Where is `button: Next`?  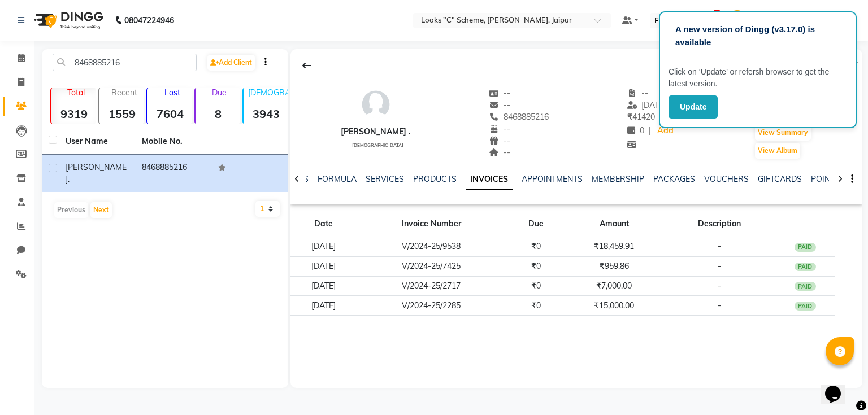 button: Next is located at coordinates (101, 210).